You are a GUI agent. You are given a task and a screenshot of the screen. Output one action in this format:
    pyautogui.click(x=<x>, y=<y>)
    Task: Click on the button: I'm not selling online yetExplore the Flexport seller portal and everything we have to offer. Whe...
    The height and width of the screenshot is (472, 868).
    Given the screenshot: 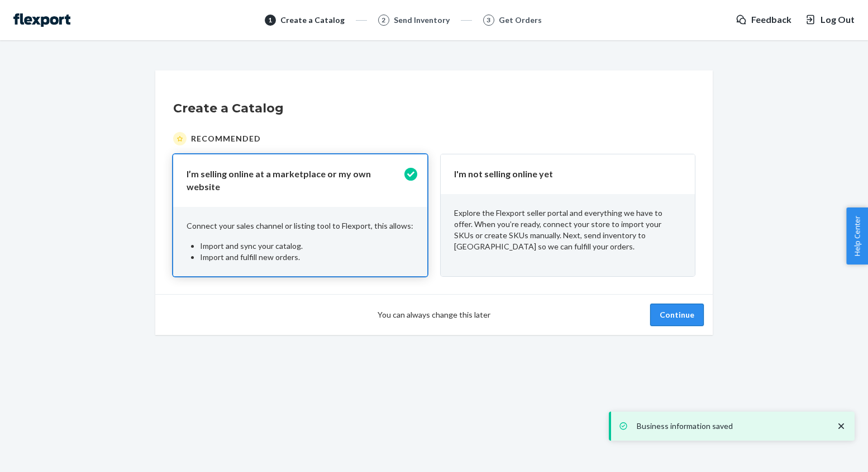 What is the action you would take?
    pyautogui.click(x=568, y=216)
    